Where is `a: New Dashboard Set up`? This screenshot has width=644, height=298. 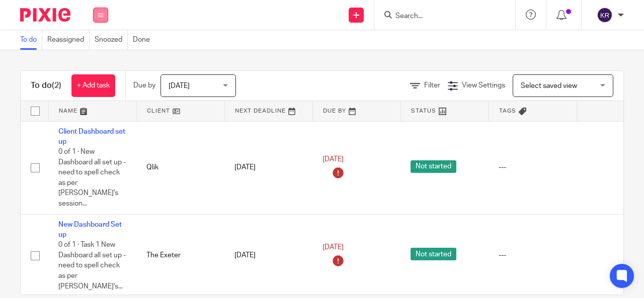 a: New Dashboard Set up is located at coordinates (90, 230).